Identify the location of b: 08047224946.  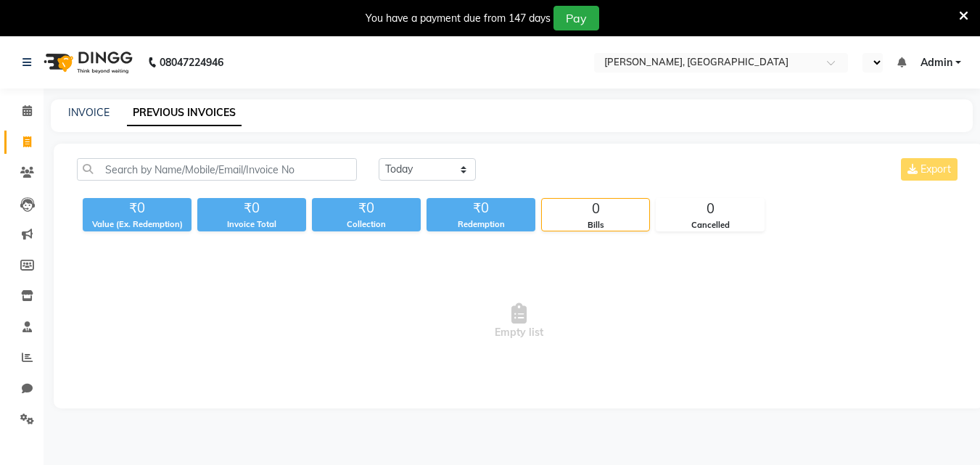
(192, 62).